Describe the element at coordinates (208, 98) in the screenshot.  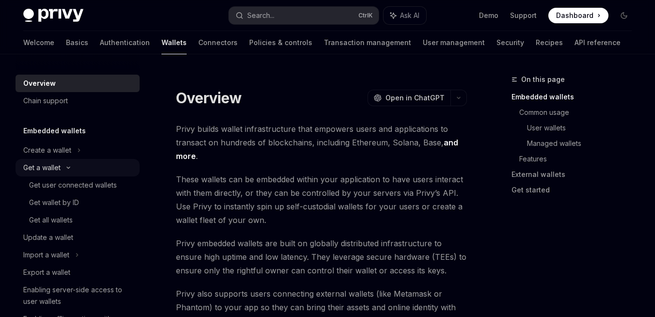
I see `h1: Overview` at that location.